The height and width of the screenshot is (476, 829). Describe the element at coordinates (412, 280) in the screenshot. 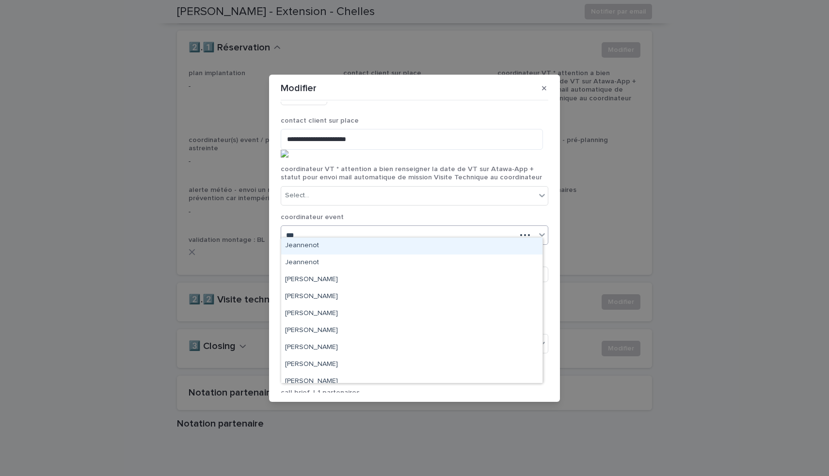

I see `div: Ann-Sarah Platroz` at that location.